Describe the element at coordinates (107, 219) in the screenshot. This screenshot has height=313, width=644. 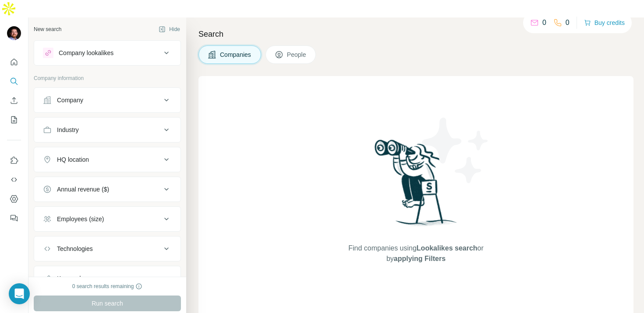
I see `button: Employees (size)` at that location.